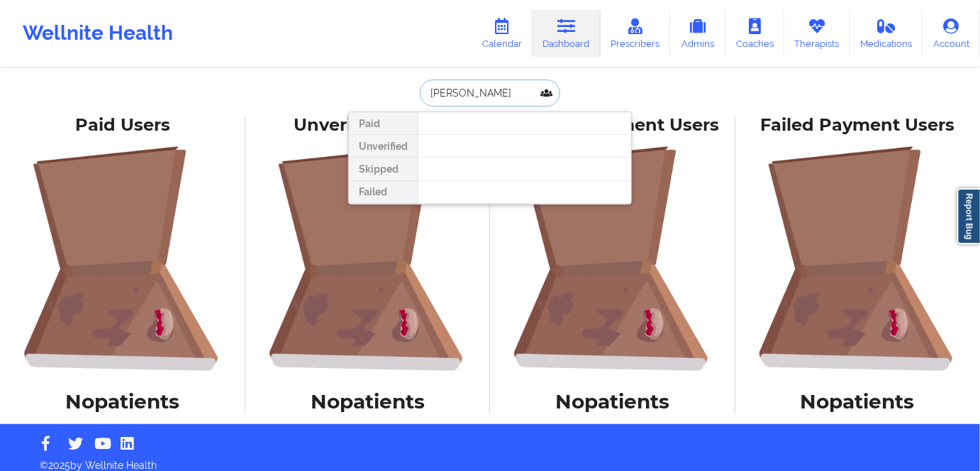  What do you see at coordinates (368, 125) in the screenshot?
I see `div: Unverified Users` at bounding box center [368, 125].